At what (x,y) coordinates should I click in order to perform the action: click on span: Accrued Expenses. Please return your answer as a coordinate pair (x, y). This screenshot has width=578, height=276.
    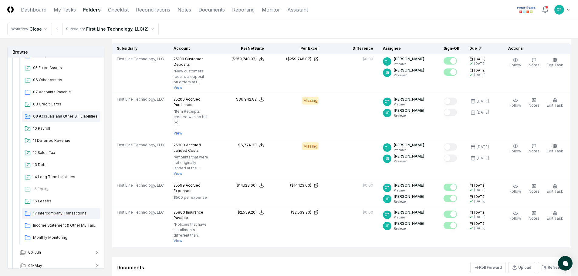
    Looking at the image, I should click on (187, 188).